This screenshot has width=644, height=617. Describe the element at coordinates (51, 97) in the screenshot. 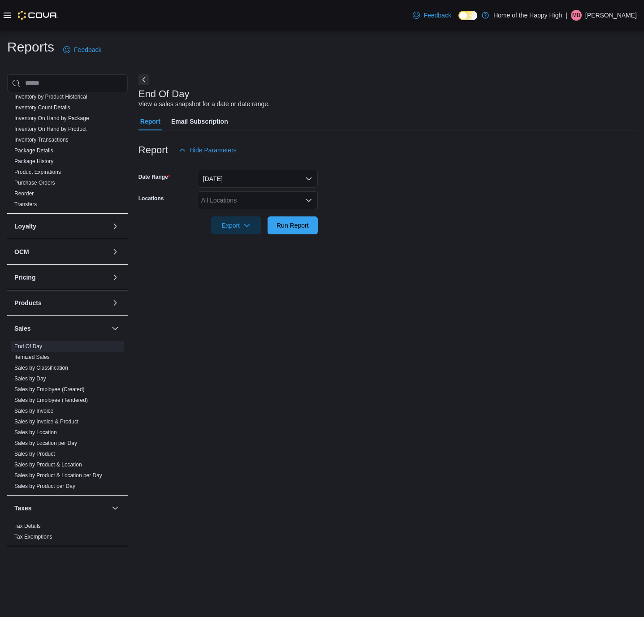

I see `span: Inventory by Product Historical` at that location.